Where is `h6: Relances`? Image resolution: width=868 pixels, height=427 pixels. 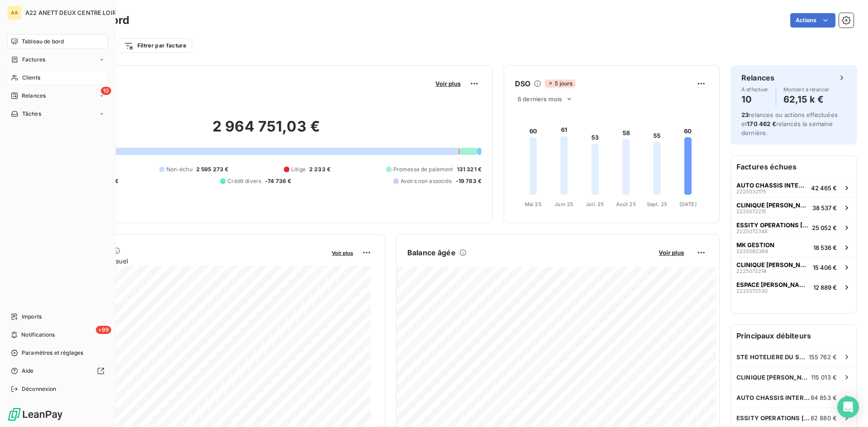 h6: Relances is located at coordinates (758, 78).